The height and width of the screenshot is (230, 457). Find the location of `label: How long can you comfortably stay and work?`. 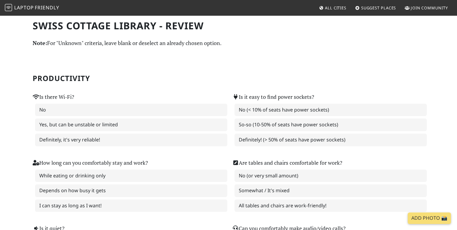

label: How long can you comfortably stay and work? is located at coordinates (90, 163).